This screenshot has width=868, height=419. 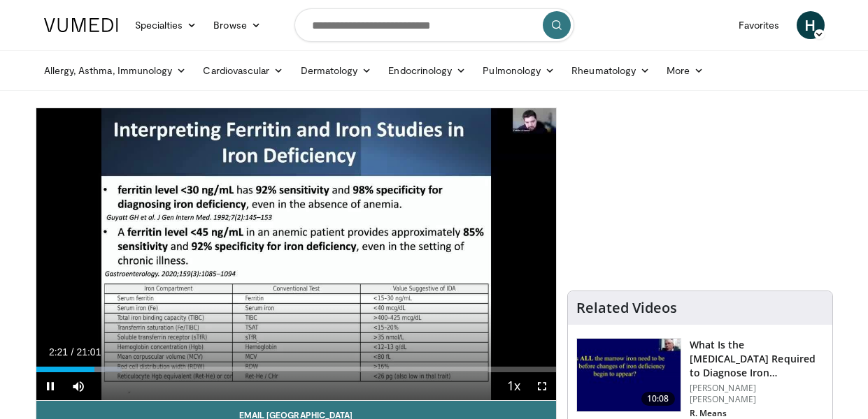 I want to click on a: Dermatology, so click(x=336, y=71).